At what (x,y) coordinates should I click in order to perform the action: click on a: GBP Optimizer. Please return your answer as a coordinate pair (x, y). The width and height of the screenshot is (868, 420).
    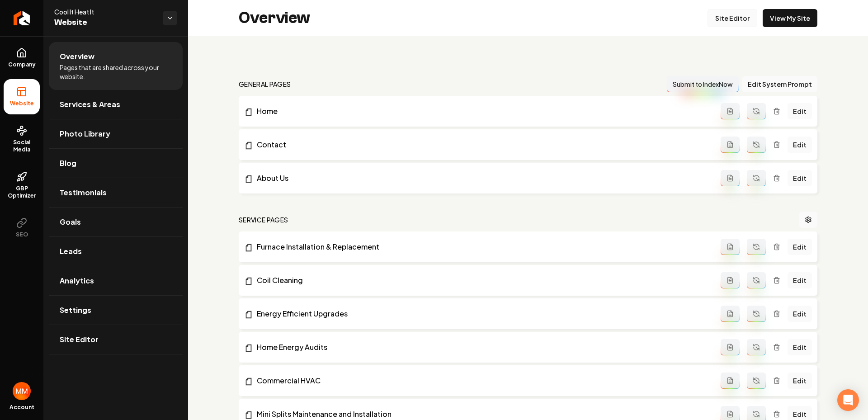
    Looking at the image, I should click on (22, 186).